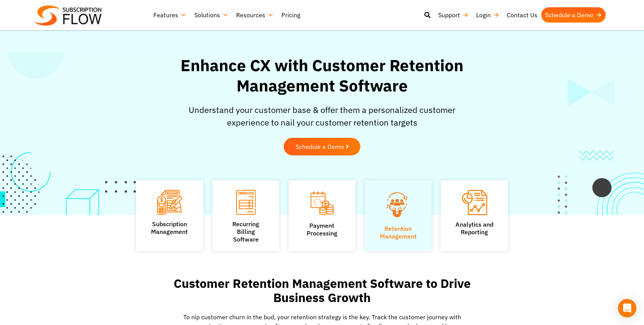 This screenshot has width=644, height=325. What do you see at coordinates (211, 15) in the screenshot?
I see `a: Solutions` at bounding box center [211, 15].